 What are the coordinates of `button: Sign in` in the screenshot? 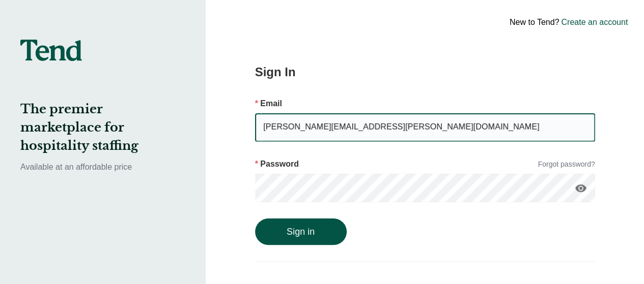 It's located at (301, 232).